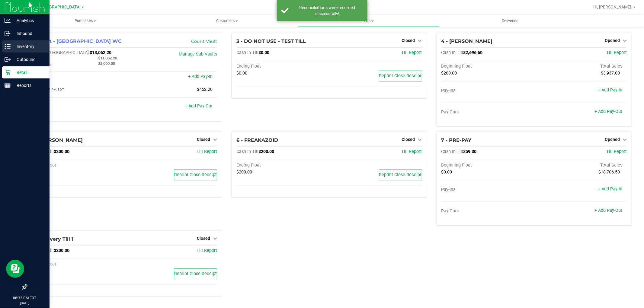 The height and width of the screenshot is (308, 644). What do you see at coordinates (29, 59) in the screenshot?
I see `p: Outbound` at bounding box center [29, 59].